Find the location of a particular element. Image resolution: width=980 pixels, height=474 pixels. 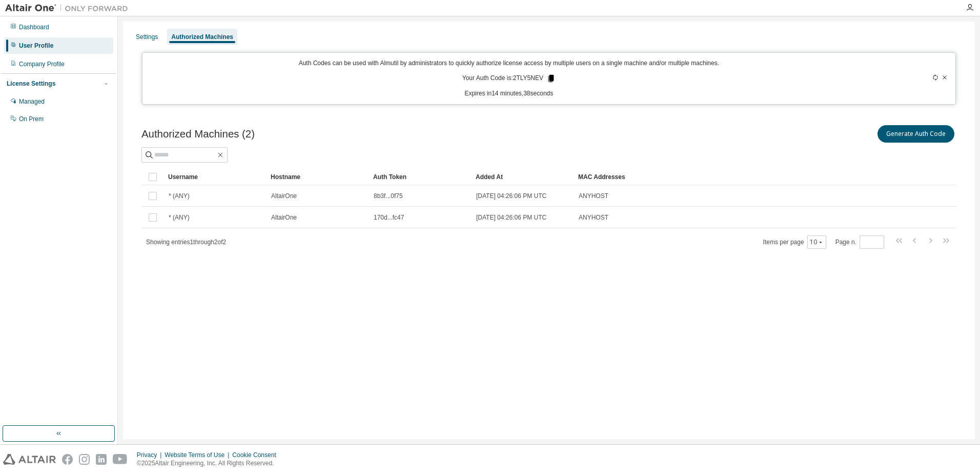

img: facebook.svg is located at coordinates (67, 459).